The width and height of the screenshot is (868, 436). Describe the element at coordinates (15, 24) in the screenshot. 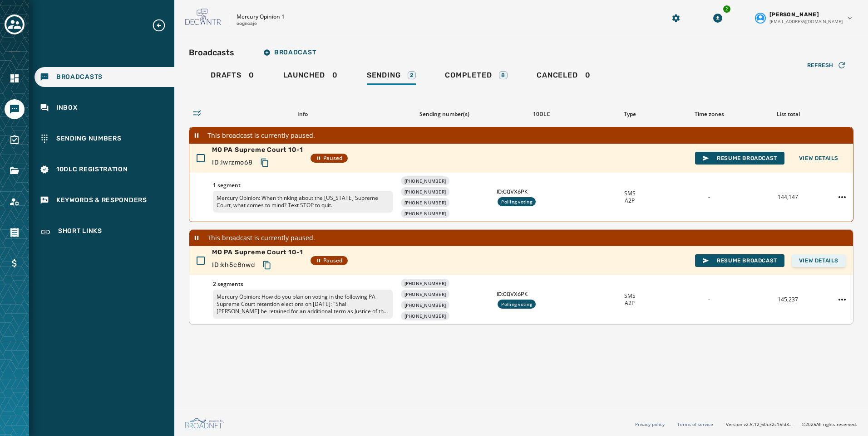

I see `button: Toggle account select drawer` at that location.